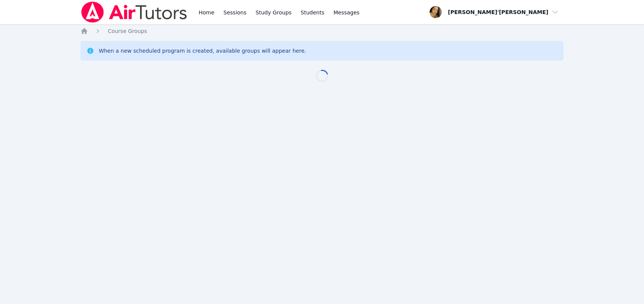 This screenshot has width=644, height=304. What do you see at coordinates (127, 31) in the screenshot?
I see `a: Course Groups` at bounding box center [127, 31].